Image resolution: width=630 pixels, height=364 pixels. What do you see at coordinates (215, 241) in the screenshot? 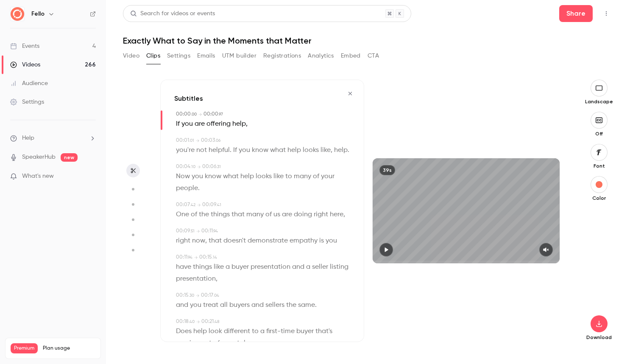
I see `span: that` at bounding box center [215, 241].